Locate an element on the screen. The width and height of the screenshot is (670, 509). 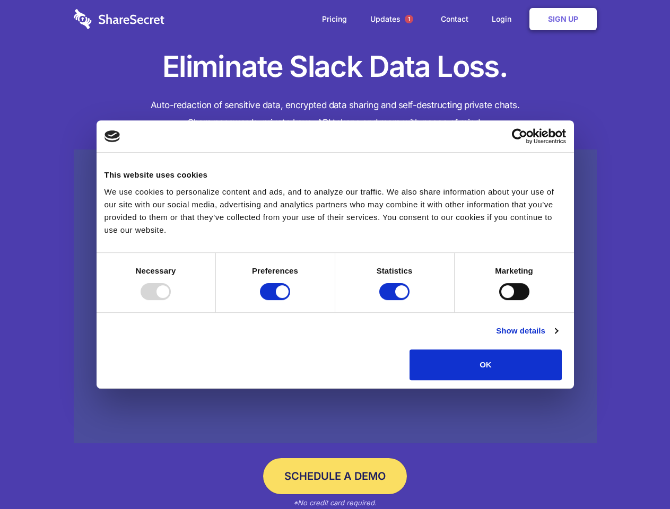
img: logo-wordmark-white-trans-d4663122ce5f474addd5e946df7df03e33cb6a1c49d2221995e7729f52c070b2.svg is located at coordinates (119, 19).